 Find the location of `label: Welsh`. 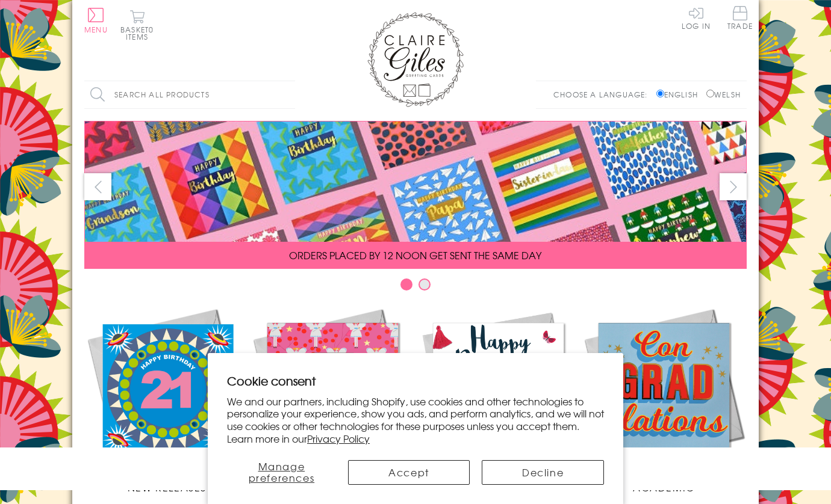

label: Welsh is located at coordinates (723, 94).